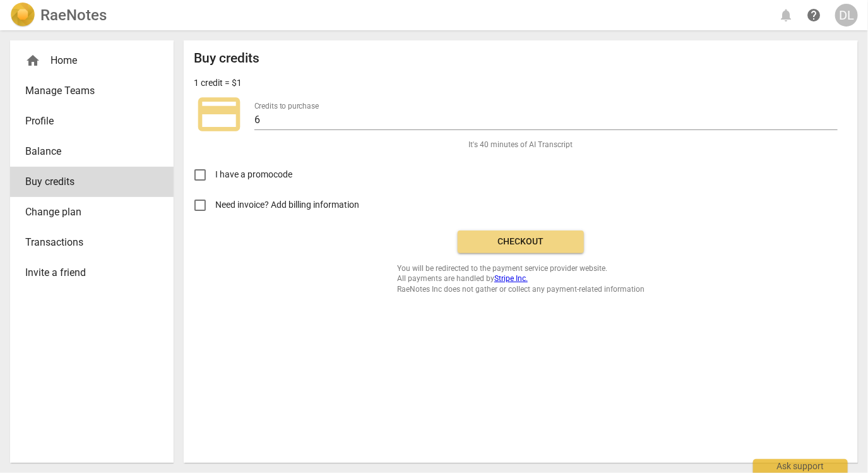 Image resolution: width=868 pixels, height=473 pixels. What do you see at coordinates (814, 15) in the screenshot?
I see `span: help` at bounding box center [814, 15].